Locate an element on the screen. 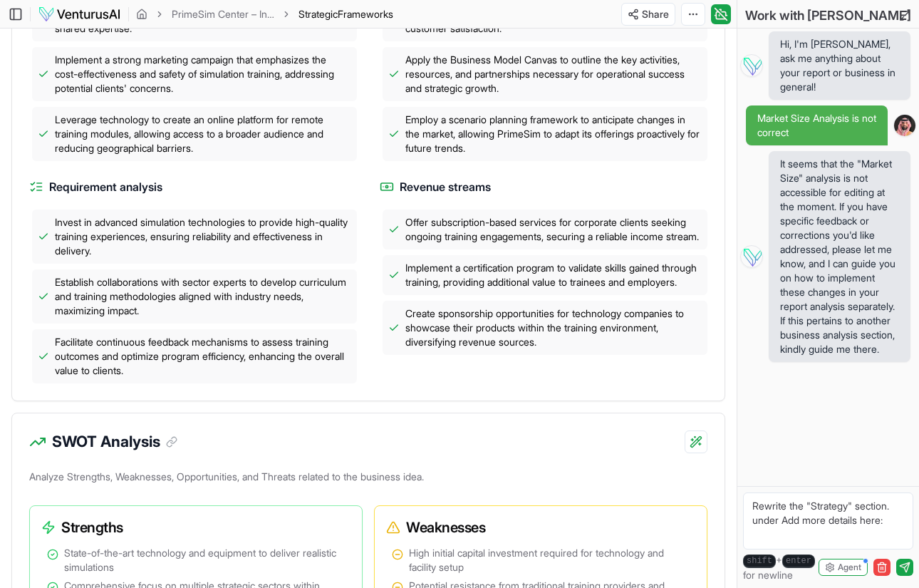  span: Agent is located at coordinates (849, 567).